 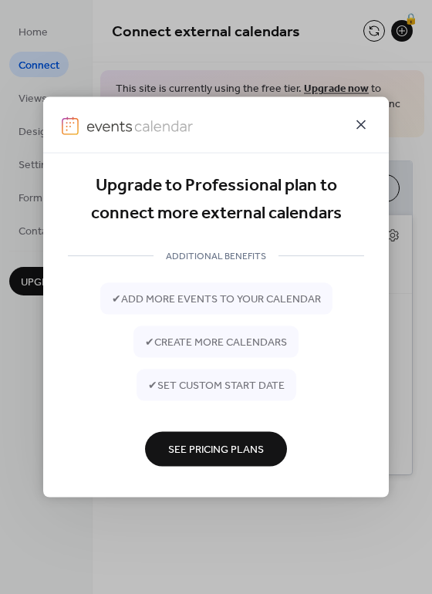 What do you see at coordinates (140, 126) in the screenshot?
I see `img: logo-type` at bounding box center [140, 126].